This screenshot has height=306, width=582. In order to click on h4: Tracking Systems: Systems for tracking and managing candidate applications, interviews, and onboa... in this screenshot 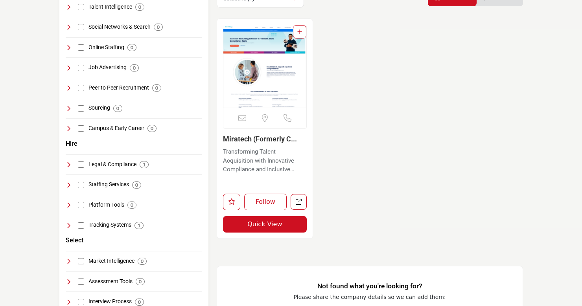, I will do `click(110, 225)`.